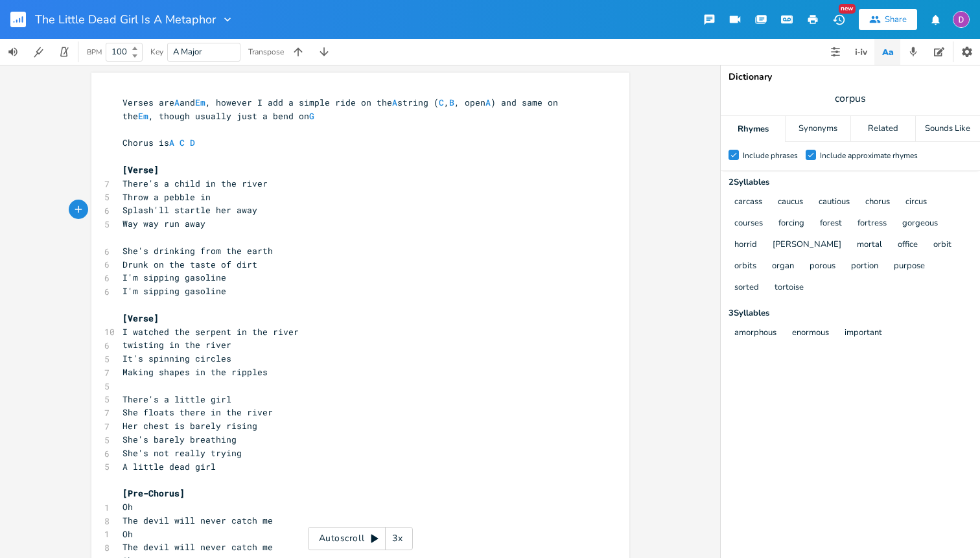  I want to click on div: 3x, so click(398, 539).